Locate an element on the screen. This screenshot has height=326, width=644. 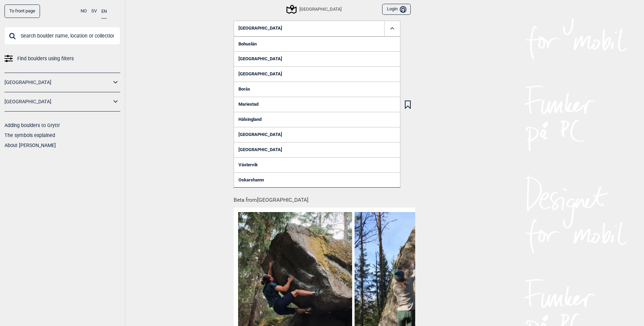
a: Find boulders using filters is located at coordinates (62, 58).